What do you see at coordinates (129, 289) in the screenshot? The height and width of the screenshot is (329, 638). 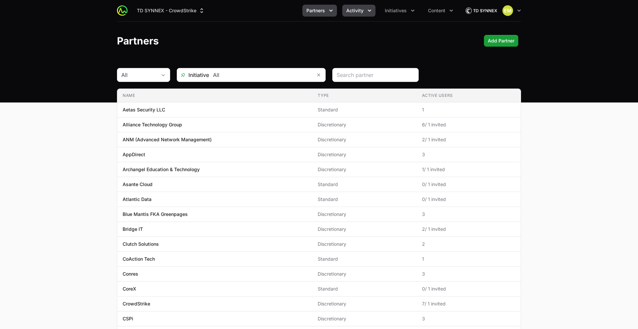 I see `p: CoreX` at bounding box center [129, 289].